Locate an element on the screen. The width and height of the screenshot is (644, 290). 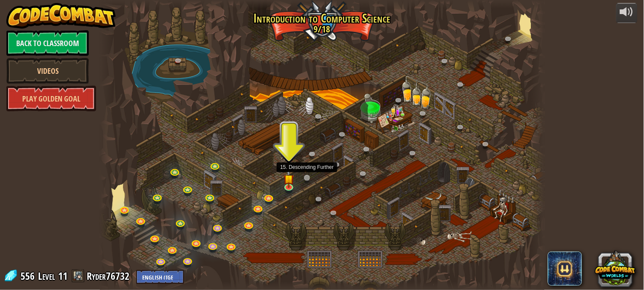
span: Level is located at coordinates (47, 276).